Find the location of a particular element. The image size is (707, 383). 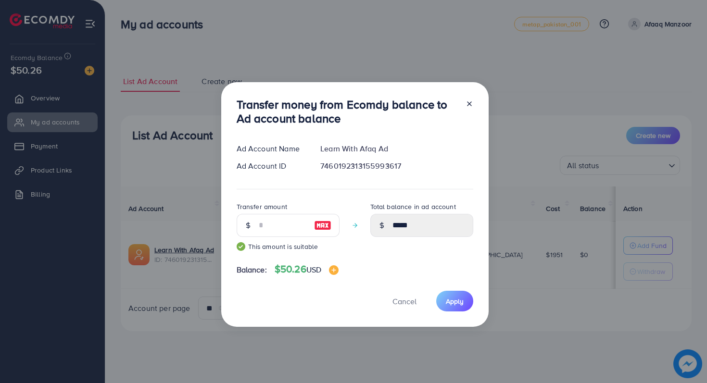

div: Ad Account Name is located at coordinates (271, 149).